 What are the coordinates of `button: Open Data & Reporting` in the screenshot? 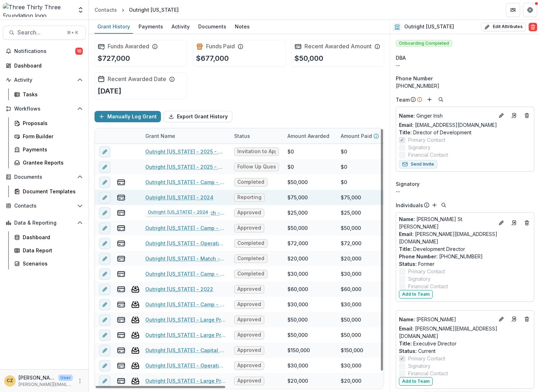 It's located at (44, 223).